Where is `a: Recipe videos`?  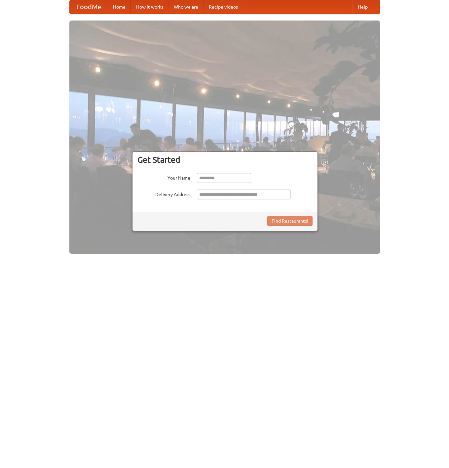
a: Recipe videos is located at coordinates (224, 7).